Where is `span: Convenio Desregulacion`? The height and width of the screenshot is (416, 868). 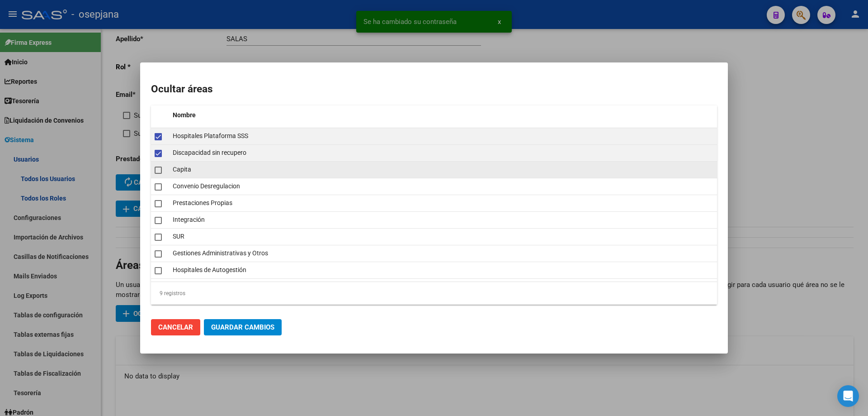
span: Convenio Desregulacion is located at coordinates (206, 186).